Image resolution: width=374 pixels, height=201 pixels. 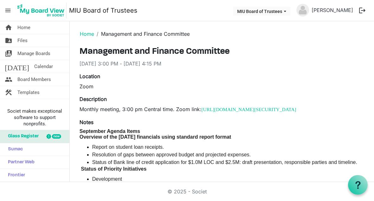 I want to click on span: switch_account, so click(x=9, y=54).